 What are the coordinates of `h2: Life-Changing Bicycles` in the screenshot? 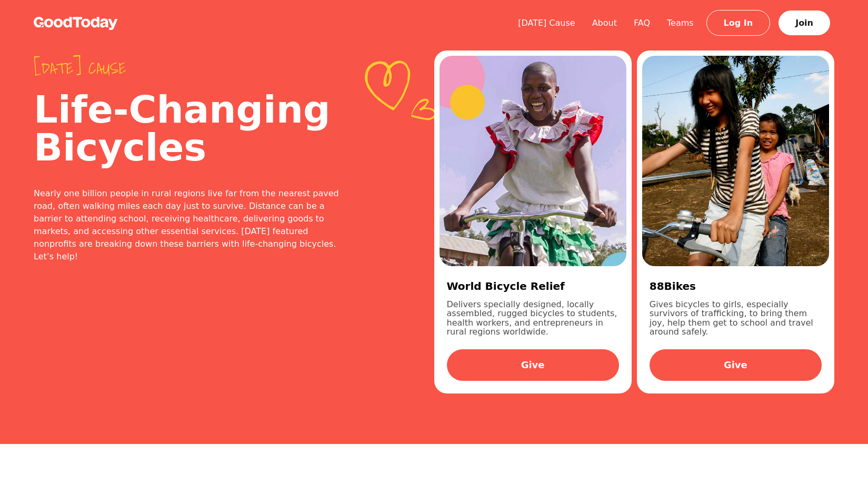 It's located at (192, 128).